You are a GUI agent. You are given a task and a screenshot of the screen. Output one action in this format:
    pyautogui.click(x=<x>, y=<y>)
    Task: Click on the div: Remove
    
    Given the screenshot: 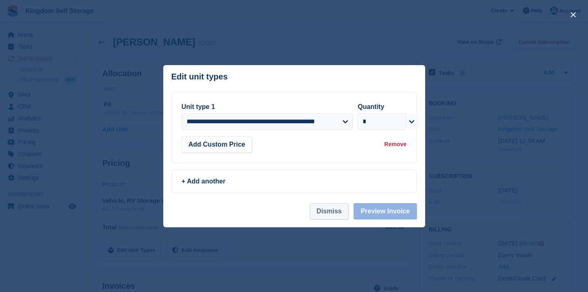 What is the action you would take?
    pyautogui.click(x=396, y=144)
    